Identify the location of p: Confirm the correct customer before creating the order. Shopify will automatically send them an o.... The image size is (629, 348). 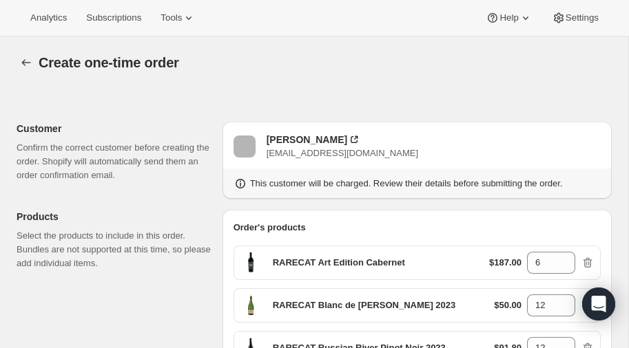
(114, 162).